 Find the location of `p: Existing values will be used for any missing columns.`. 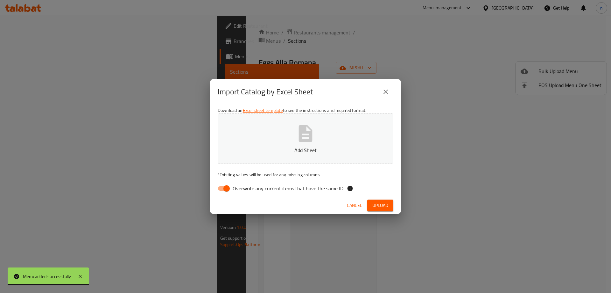

p: Existing values will be used for any missing columns. is located at coordinates (306, 174).